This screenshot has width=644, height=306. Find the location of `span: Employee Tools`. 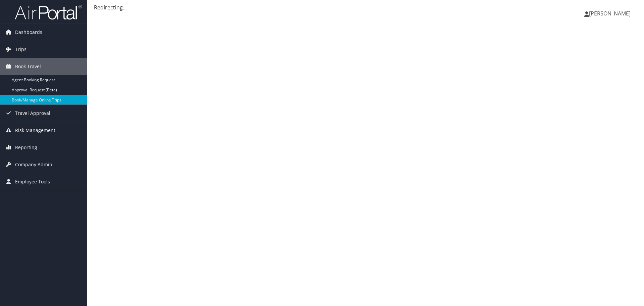

span: Employee Tools is located at coordinates (32, 181).